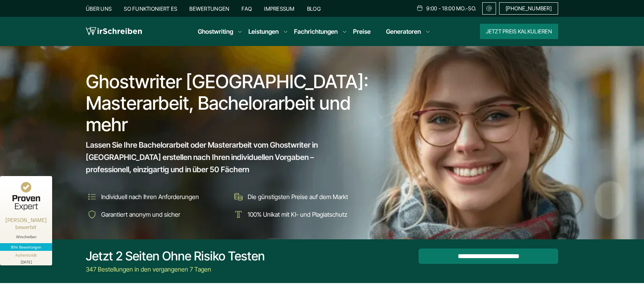  Describe the element at coordinates (490, 8) in the screenshot. I see `img: Email` at that location.